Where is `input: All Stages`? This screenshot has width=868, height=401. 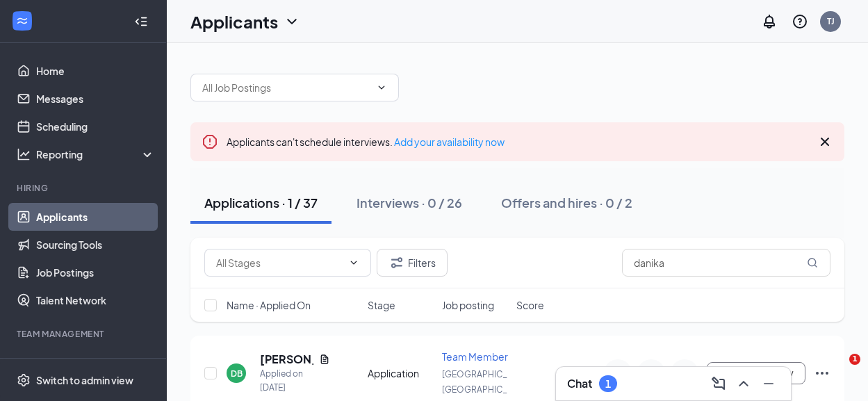 input: All Stages is located at coordinates (279, 263).